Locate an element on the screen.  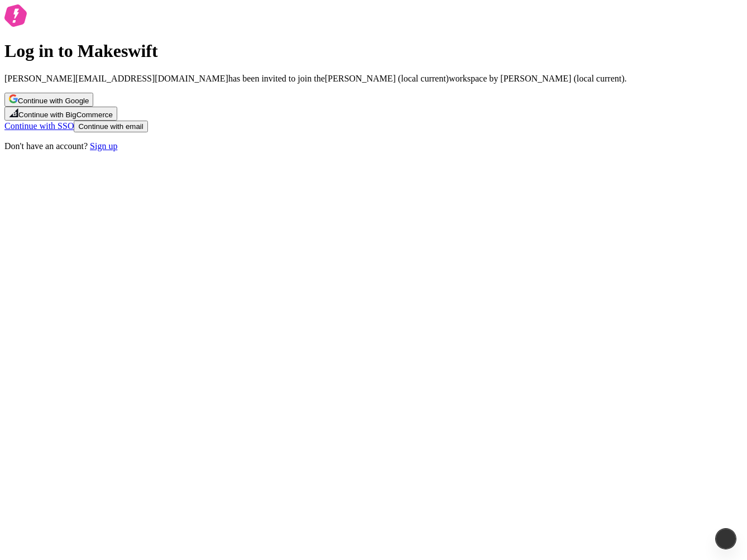
button: Continue with BigCommerce is located at coordinates (61, 113).